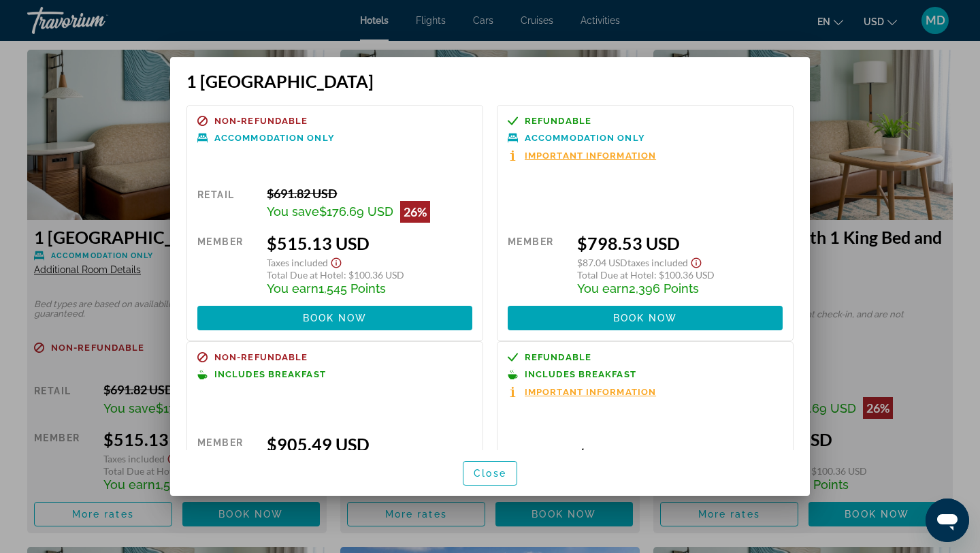 The width and height of the screenshot is (980, 553). Describe the element at coordinates (680, 243) in the screenshot. I see `div: $798.53 USD` at that location.